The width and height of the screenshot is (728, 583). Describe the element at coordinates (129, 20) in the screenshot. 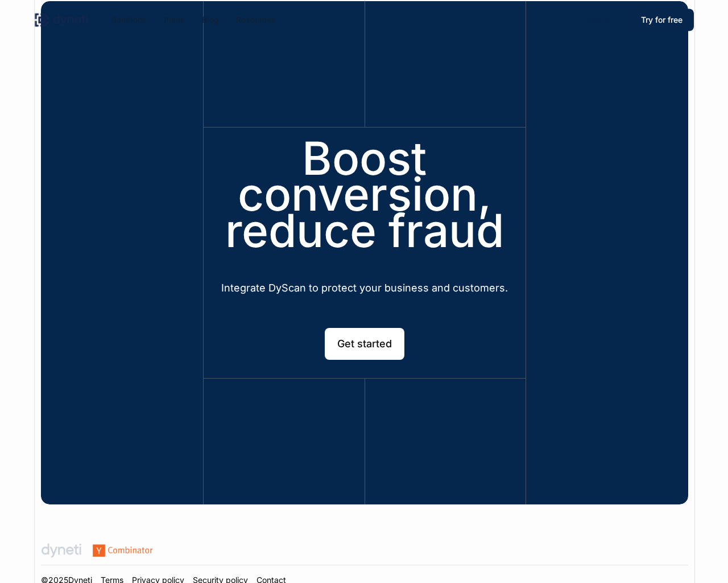

I see `span: Solutions` at that location.